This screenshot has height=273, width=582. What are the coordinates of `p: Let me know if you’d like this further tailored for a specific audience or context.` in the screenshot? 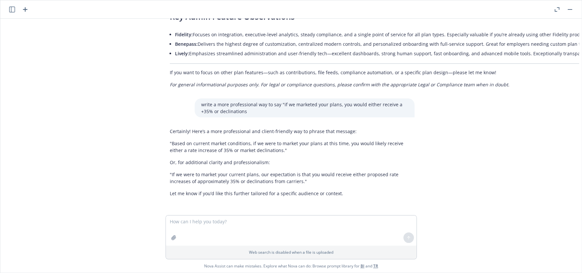 It's located at (289, 193).